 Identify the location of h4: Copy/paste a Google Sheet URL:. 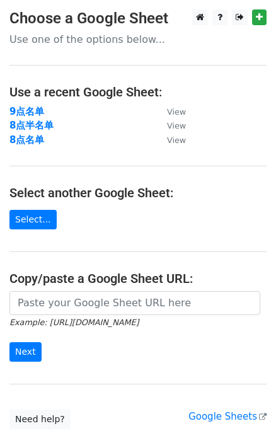
(138, 278).